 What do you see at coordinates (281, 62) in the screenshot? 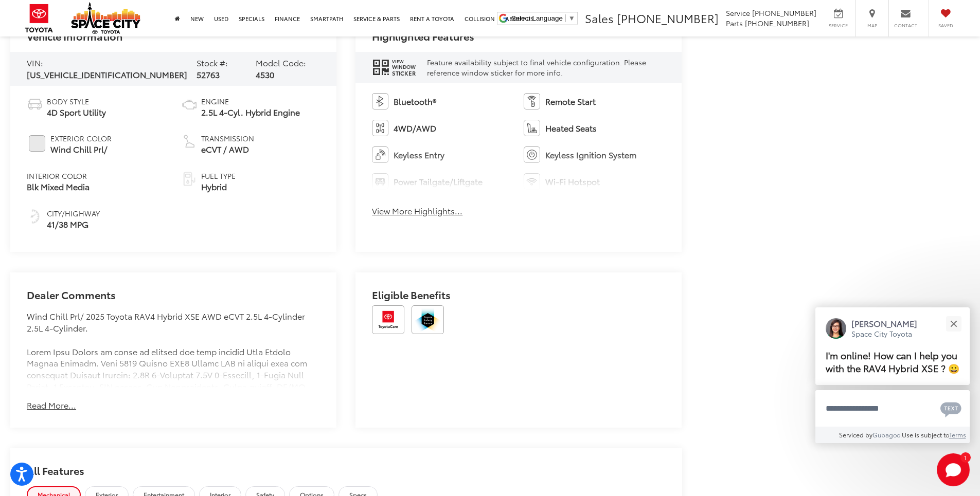
I see `span: Model Code:` at bounding box center [281, 62].